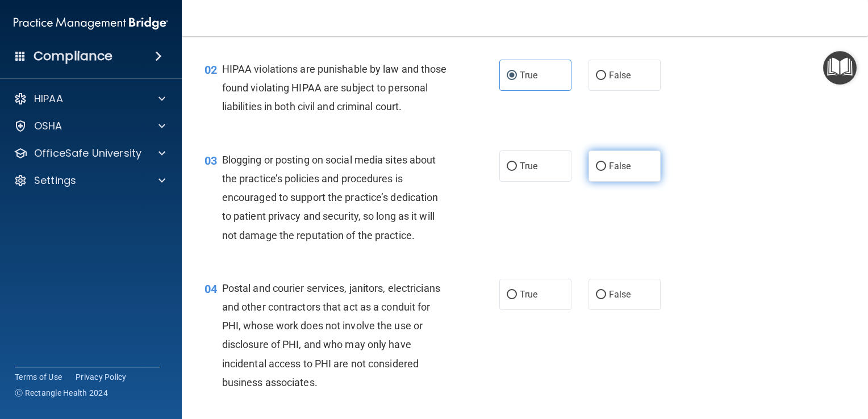 The width and height of the screenshot is (868, 419). Describe the element at coordinates (331, 335) in the screenshot. I see `span: Postal and courier services, janitors, electricians and other contractors that act as a conduit f...` at that location.